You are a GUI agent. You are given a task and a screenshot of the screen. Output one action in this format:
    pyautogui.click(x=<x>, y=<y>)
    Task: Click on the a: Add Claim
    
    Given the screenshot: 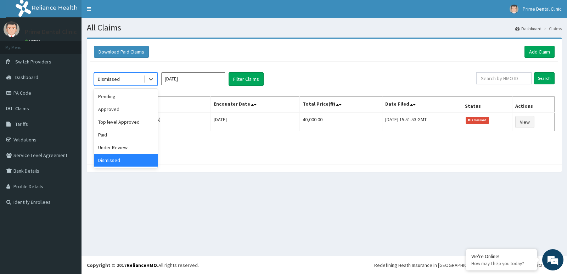 What is the action you would take?
    pyautogui.click(x=539, y=52)
    